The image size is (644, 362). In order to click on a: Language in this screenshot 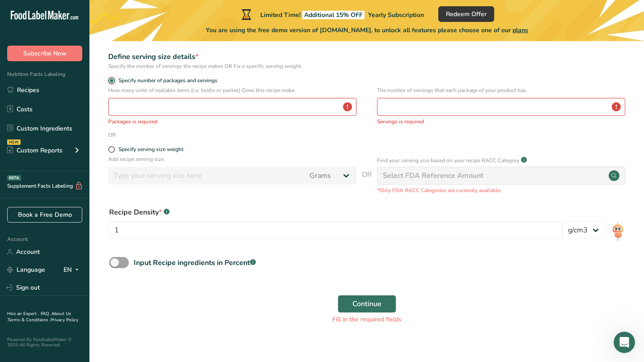, I will do `click(26, 269)`.